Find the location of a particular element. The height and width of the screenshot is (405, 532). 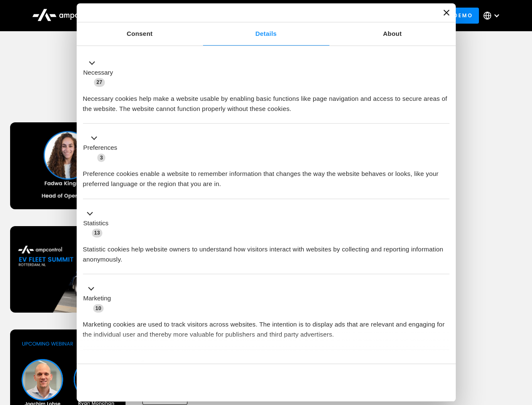

button: Necessary (27) is located at coordinates (101, 73).